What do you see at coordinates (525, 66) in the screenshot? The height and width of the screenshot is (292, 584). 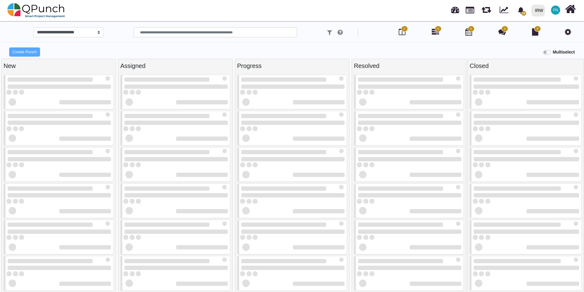 I see `div: Closed` at bounding box center [525, 66].